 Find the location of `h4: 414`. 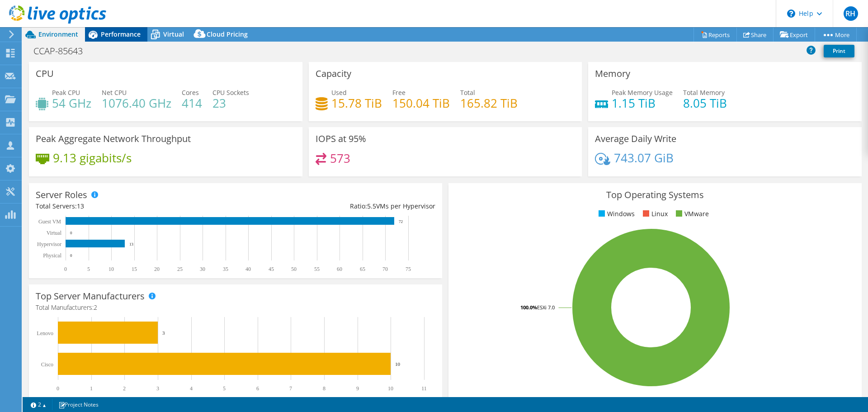

h4: 414 is located at coordinates (192, 103).